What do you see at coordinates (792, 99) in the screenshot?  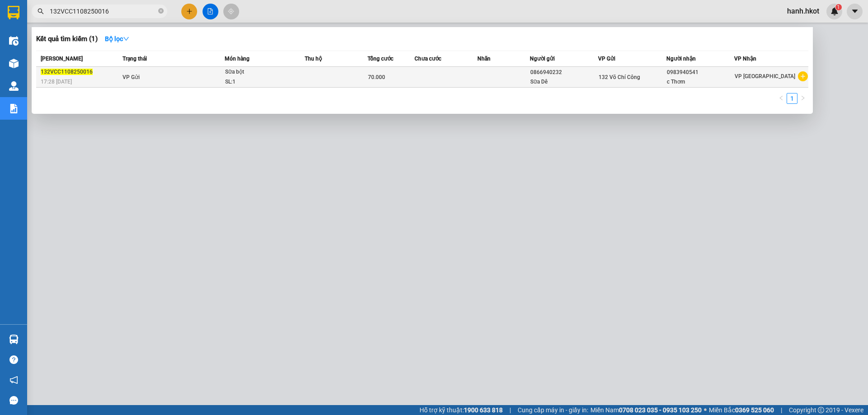 I see `a: 1` at bounding box center [792, 99].